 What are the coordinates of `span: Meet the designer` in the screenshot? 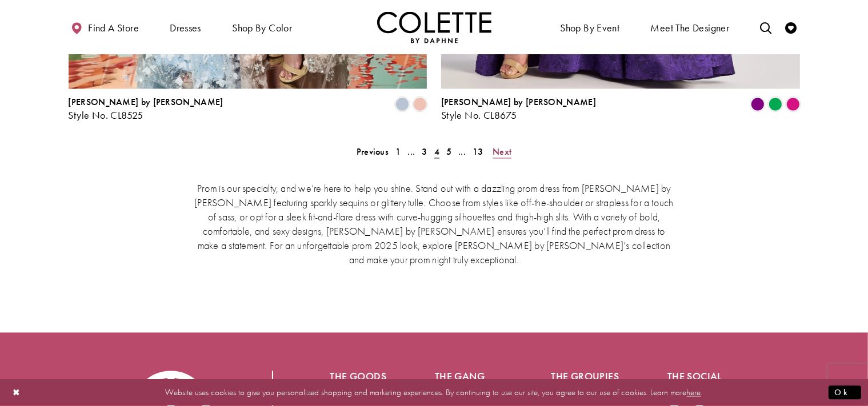 It's located at (690, 28).